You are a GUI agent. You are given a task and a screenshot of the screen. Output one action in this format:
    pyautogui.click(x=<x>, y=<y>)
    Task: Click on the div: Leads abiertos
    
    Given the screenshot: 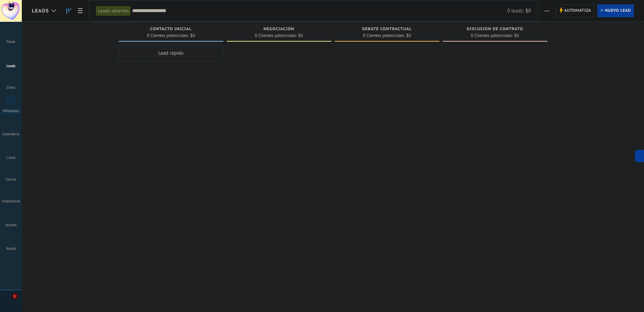 What is the action you would take?
    pyautogui.click(x=113, y=10)
    